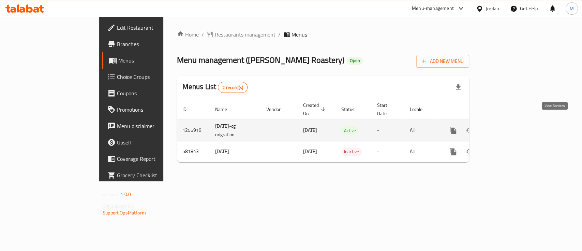 This screenshot has width=582, height=251. I want to click on span: Promotions, so click(154, 110).